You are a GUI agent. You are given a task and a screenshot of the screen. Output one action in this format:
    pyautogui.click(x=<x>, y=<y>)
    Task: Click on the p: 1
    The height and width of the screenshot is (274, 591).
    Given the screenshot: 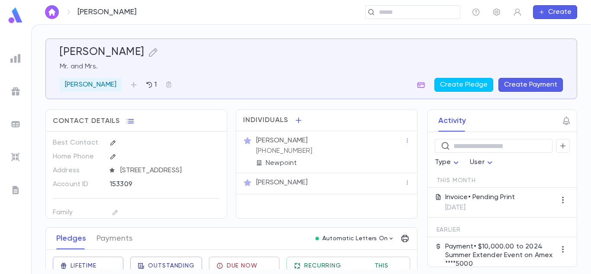 What is the action you would take?
    pyautogui.click(x=155, y=85)
    